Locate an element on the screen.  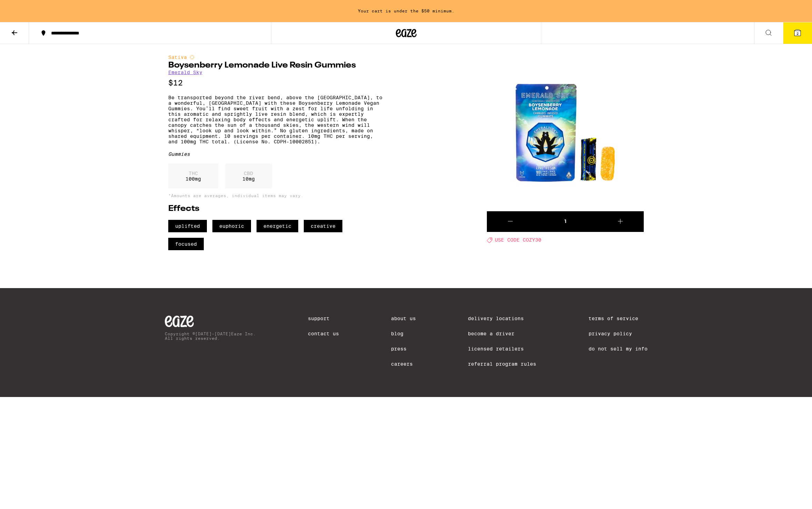
div: 1 is located at coordinates (565, 222).